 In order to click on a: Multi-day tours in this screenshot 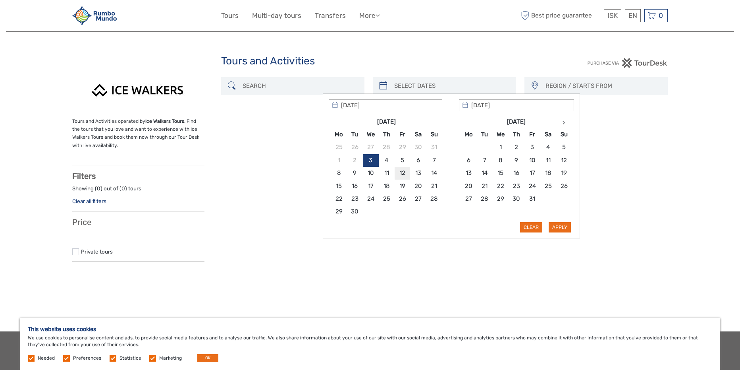, I will do `click(277, 15)`.